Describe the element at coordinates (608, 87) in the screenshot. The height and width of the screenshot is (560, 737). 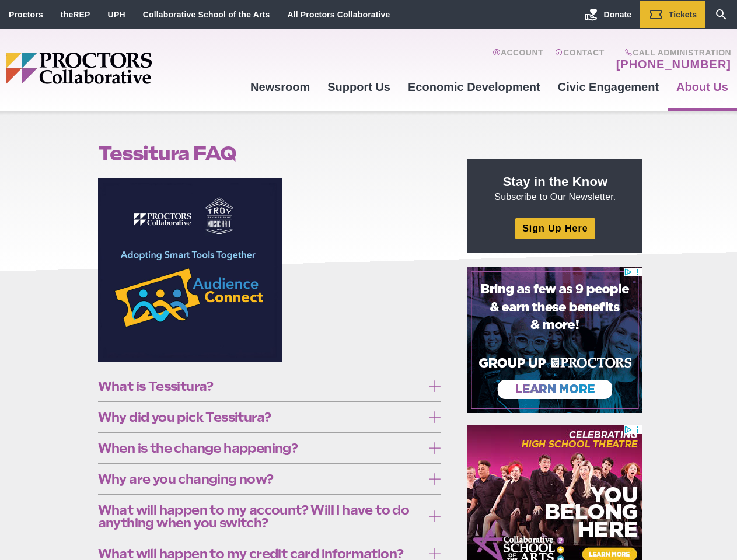
I see `a: Civic Engagement` at that location.